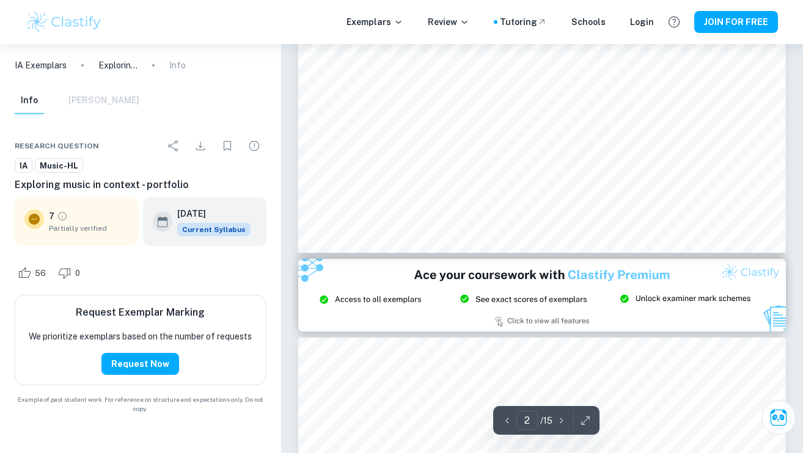 This screenshot has width=803, height=453. I want to click on button: Request Now, so click(140, 364).